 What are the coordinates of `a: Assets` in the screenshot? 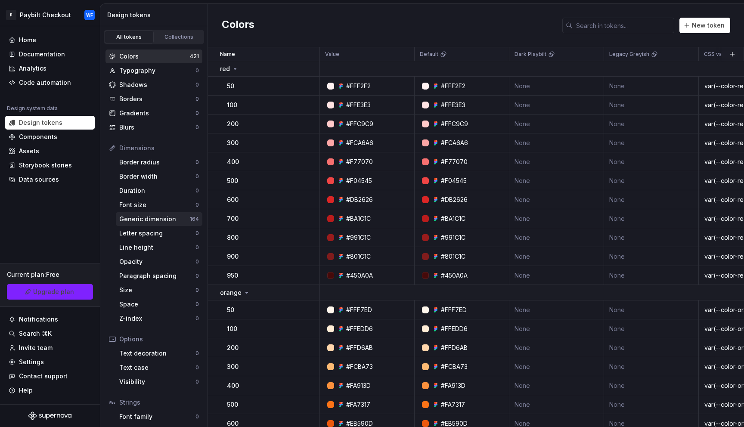 It's located at (50, 151).